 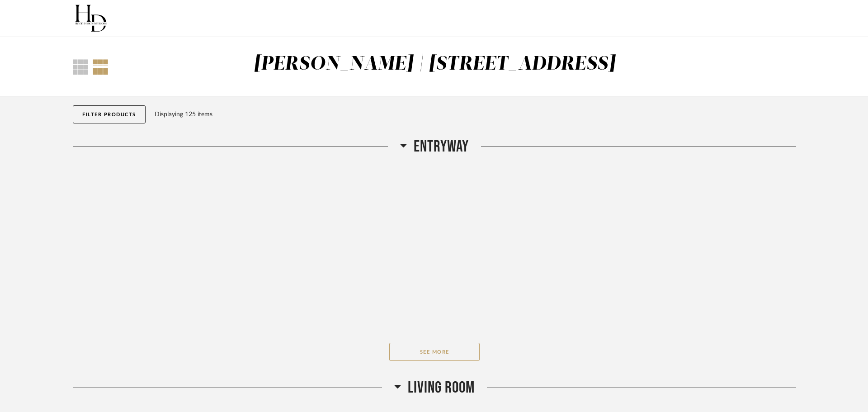 I want to click on button: Filter Products, so click(x=109, y=114).